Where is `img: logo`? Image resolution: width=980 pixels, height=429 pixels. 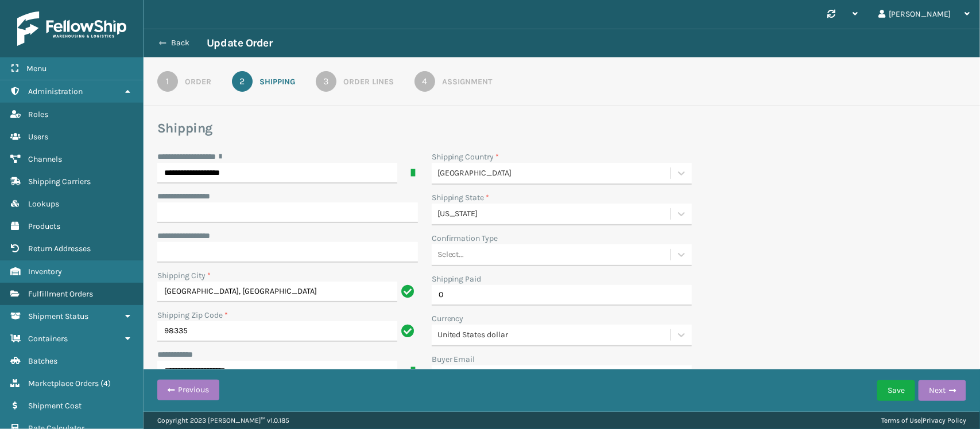
img: logo is located at coordinates (72, 29).